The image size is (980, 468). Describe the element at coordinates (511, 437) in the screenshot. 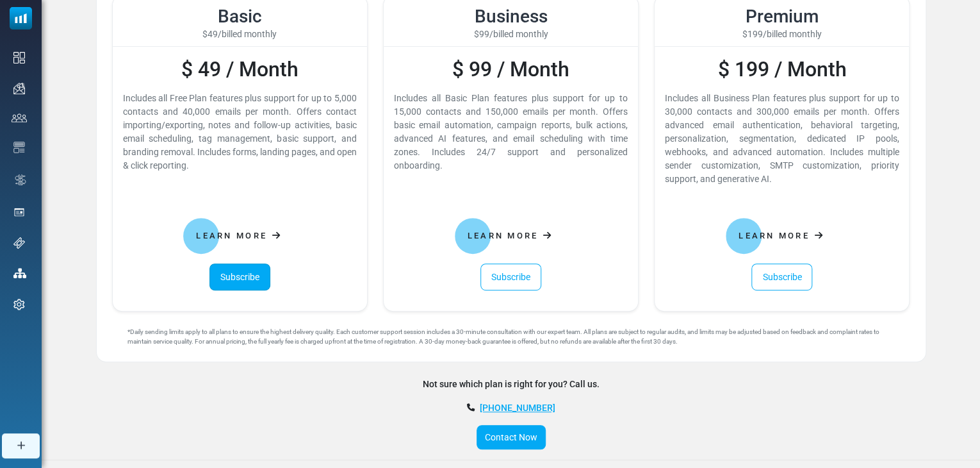

I see `a: Contact Now` at that location.